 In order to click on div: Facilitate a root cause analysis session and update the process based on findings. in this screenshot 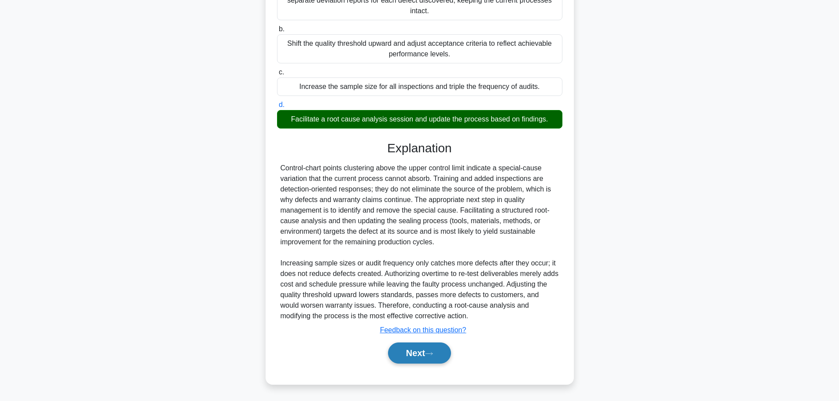, I will do `click(420, 119)`.